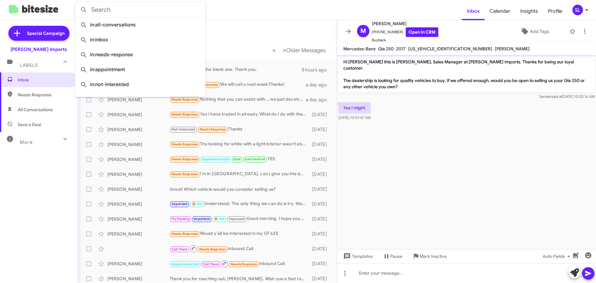  I want to click on div: 8 hours ago, so click(317, 70).